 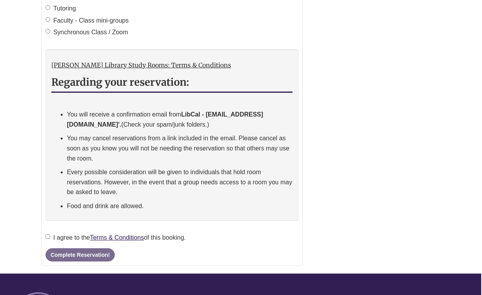 I want to click on label: Faculty - Class mini-groups, so click(x=87, y=21).